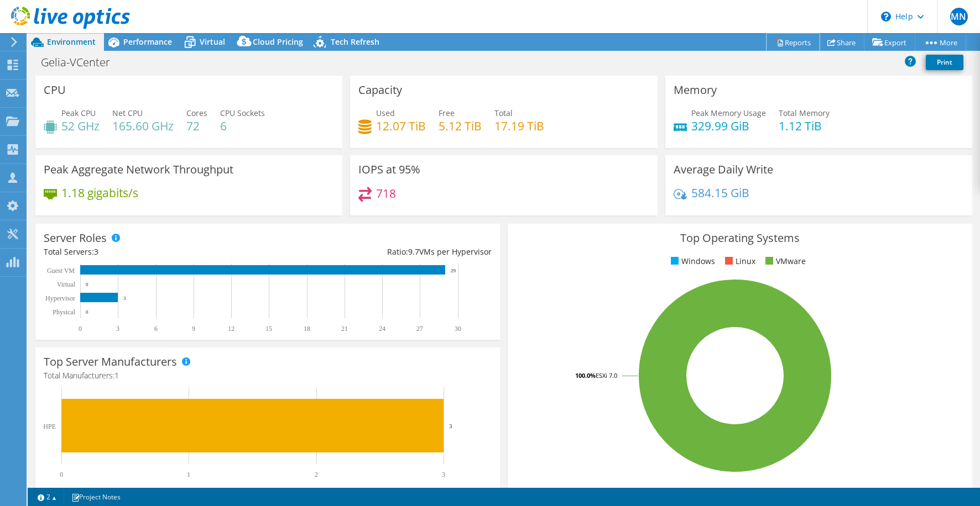 This screenshot has width=980, height=506. Describe the element at coordinates (355, 41) in the screenshot. I see `span: Tech Refresh` at that location.